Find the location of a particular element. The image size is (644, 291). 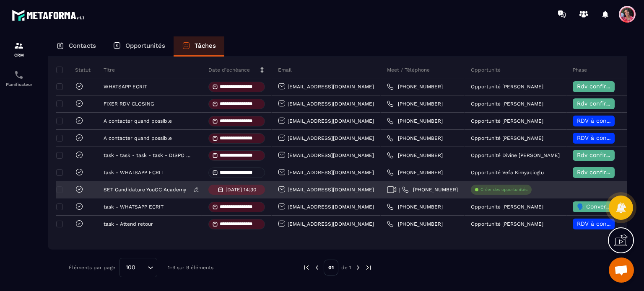

span: 100 is located at coordinates (131, 268).